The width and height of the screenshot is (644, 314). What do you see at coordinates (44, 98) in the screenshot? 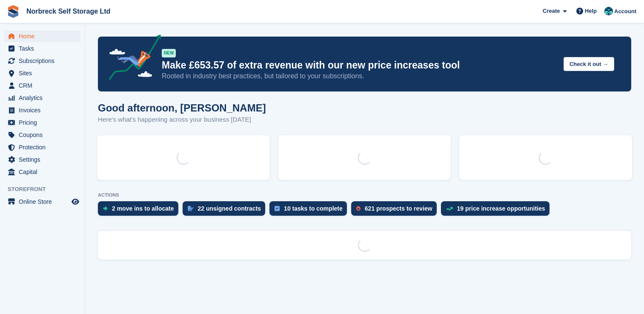
I see `span: Analytics` at bounding box center [44, 98].